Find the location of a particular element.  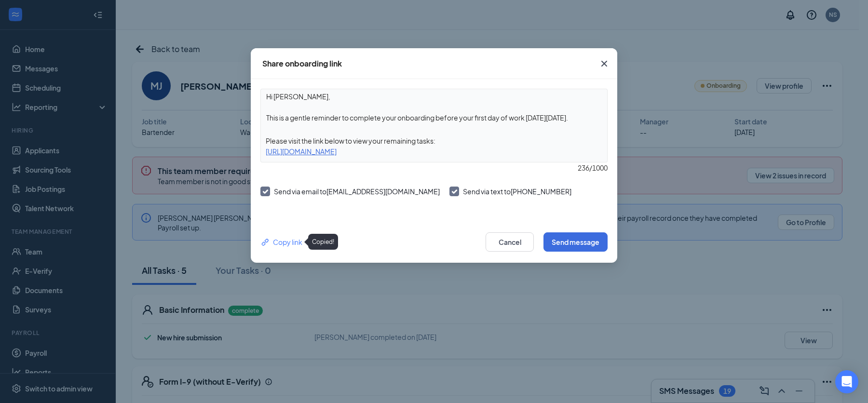

svg: Cross is located at coordinates (605, 64).